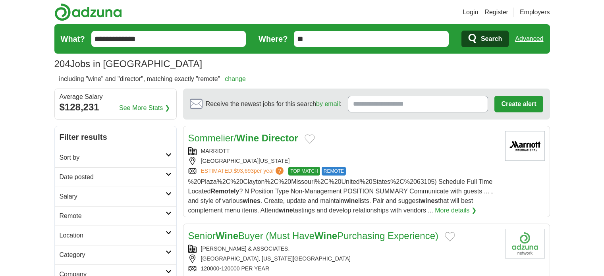  What do you see at coordinates (519, 104) in the screenshot?
I see `button: Create alert` at bounding box center [519, 104].